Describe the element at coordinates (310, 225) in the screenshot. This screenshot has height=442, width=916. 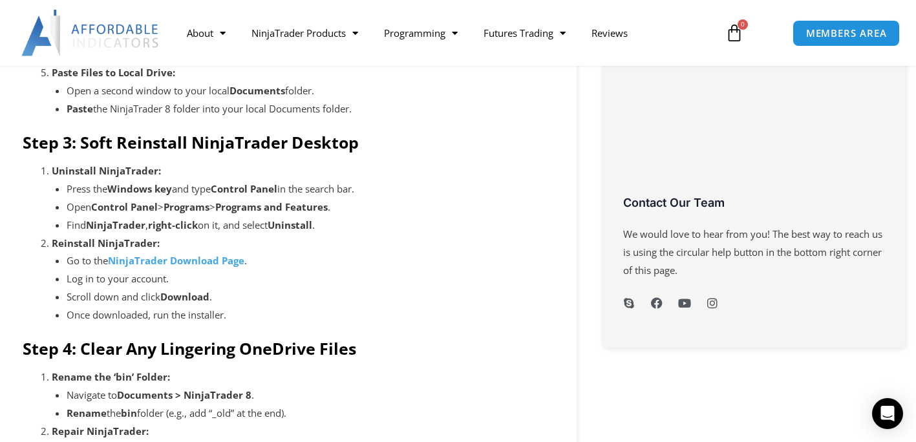
I see `li: Find , on it, and select .` at that location.